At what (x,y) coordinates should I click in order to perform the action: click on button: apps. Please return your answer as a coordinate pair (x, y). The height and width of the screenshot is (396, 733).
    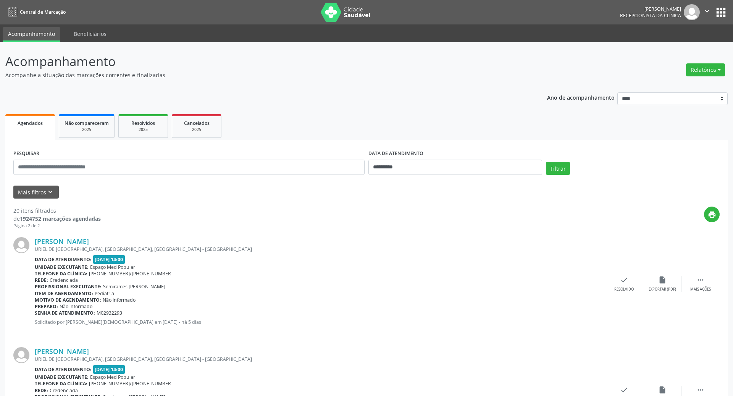
    Looking at the image, I should click on (720, 12).